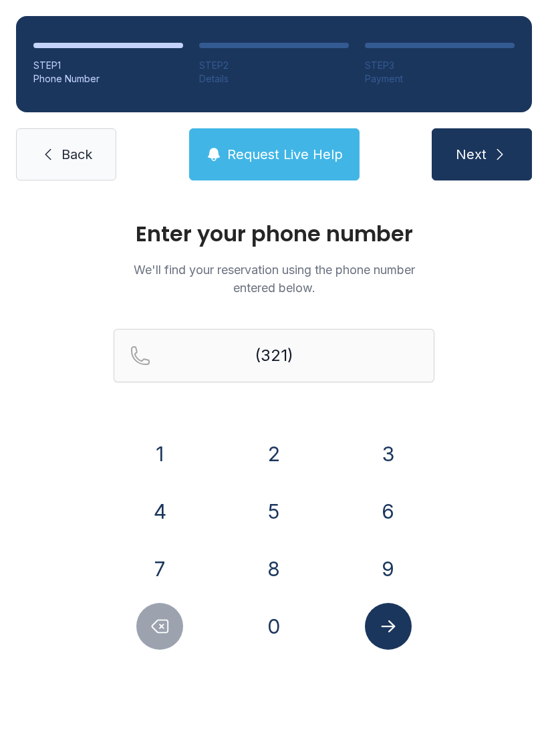  Describe the element at coordinates (389, 454) in the screenshot. I see `button: 3` at that location.